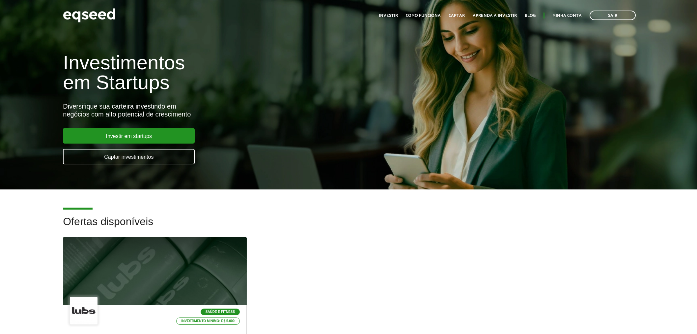 This screenshot has height=334, width=697. Describe the element at coordinates (389, 15) in the screenshot. I see `a: Investir` at that location.